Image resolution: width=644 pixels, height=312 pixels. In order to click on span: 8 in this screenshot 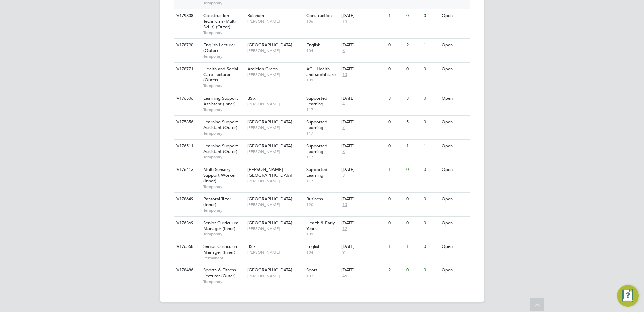, I will do `click(344, 51)`.